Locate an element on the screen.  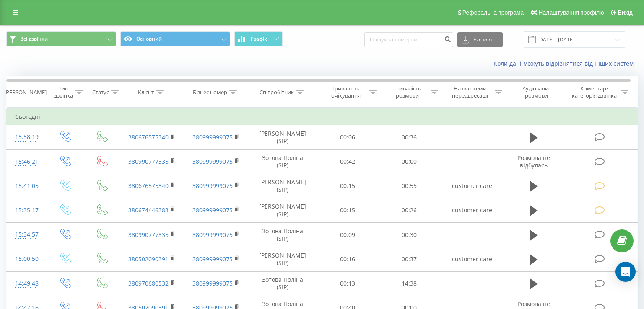
div: 15:41:05 is located at coordinates (26, 186).